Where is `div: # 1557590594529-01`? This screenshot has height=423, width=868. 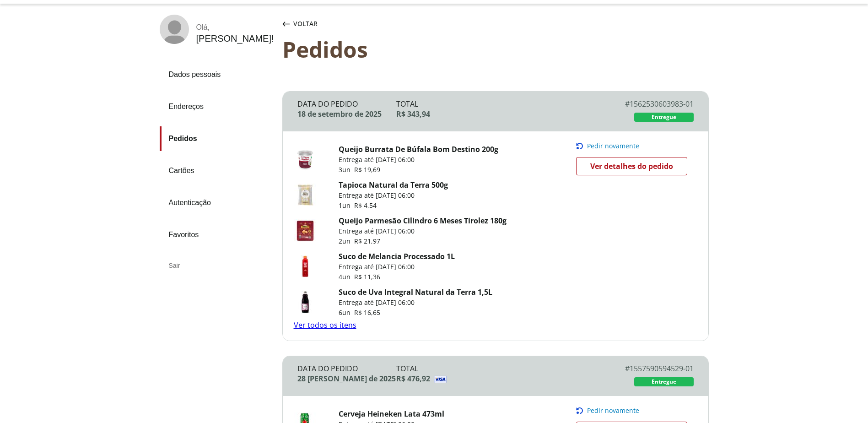 div: # 1557590594529-01 is located at coordinates (644, 369).